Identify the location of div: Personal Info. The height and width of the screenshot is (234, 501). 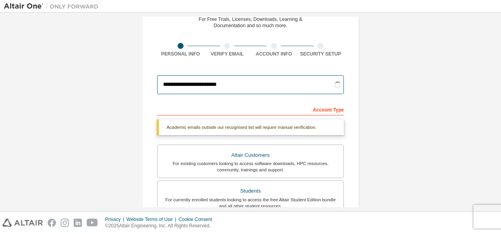
(180, 54).